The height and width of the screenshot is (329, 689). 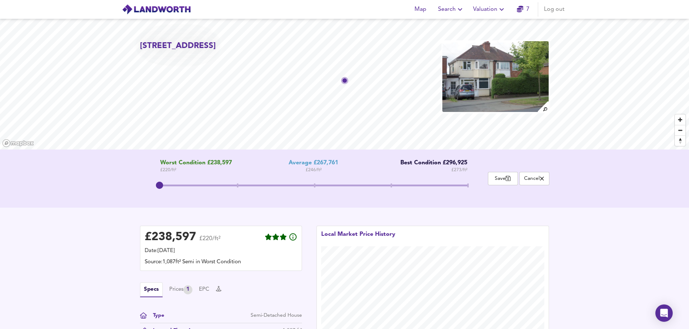 I want to click on span: Search, so click(x=451, y=9).